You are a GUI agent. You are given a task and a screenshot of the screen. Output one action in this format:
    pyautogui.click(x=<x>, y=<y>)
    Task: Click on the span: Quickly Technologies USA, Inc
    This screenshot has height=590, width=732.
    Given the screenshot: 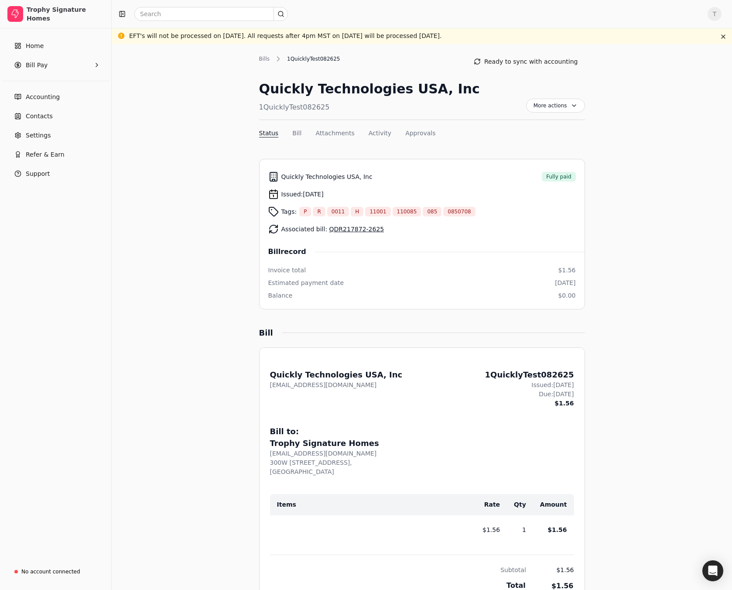 What is the action you would take?
    pyautogui.click(x=327, y=177)
    